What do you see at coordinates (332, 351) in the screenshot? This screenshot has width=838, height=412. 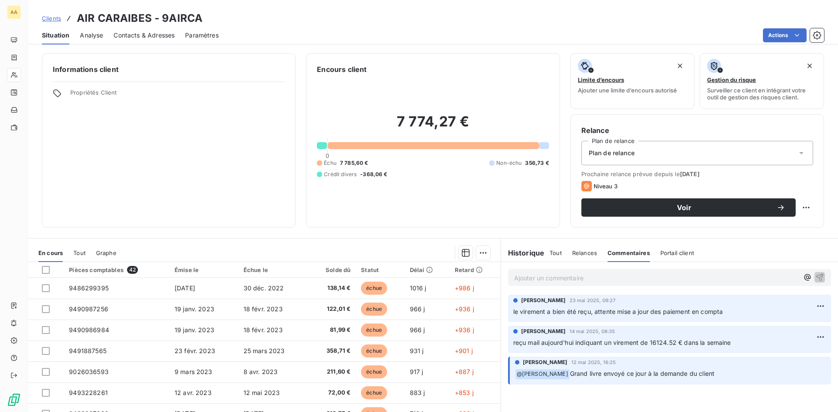 I see `span: 358,71 €` at bounding box center [332, 351].